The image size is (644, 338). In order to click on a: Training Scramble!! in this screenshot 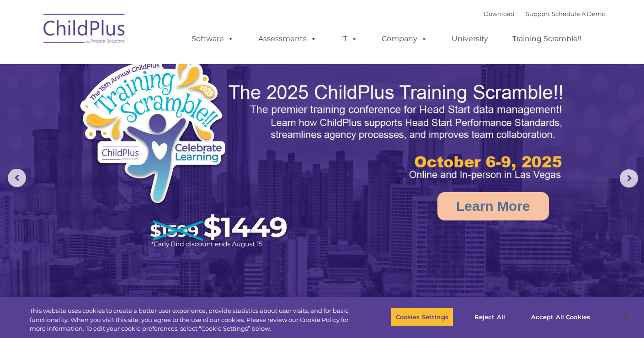, I will do `click(547, 39)`.